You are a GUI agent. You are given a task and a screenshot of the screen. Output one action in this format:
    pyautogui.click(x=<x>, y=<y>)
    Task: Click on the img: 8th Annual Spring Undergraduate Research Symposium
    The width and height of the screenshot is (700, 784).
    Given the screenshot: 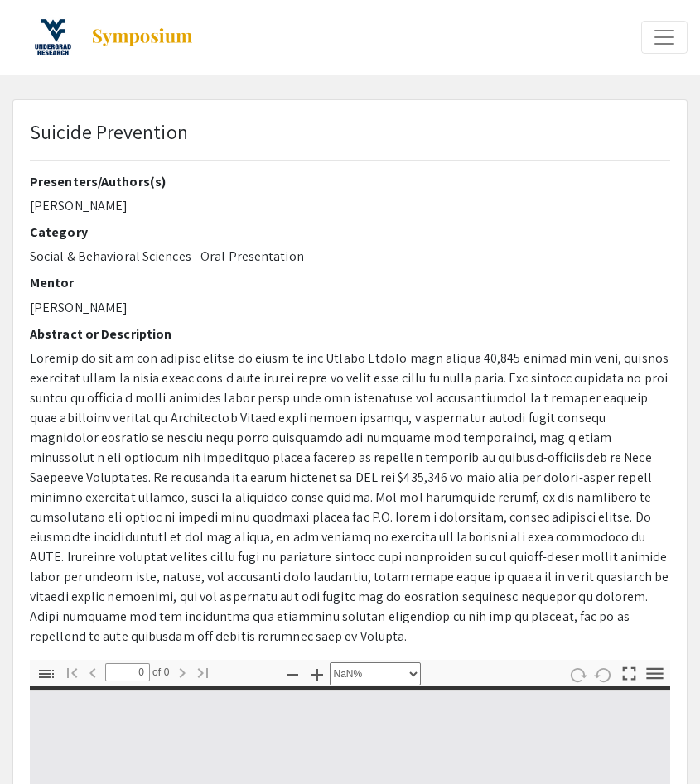 What is the action you would take?
    pyautogui.click(x=53, y=37)
    